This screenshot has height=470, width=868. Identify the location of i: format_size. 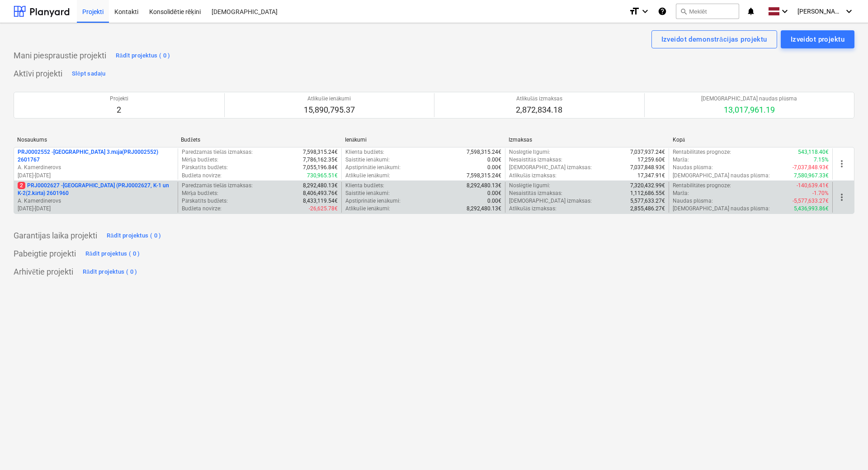
(634, 11).